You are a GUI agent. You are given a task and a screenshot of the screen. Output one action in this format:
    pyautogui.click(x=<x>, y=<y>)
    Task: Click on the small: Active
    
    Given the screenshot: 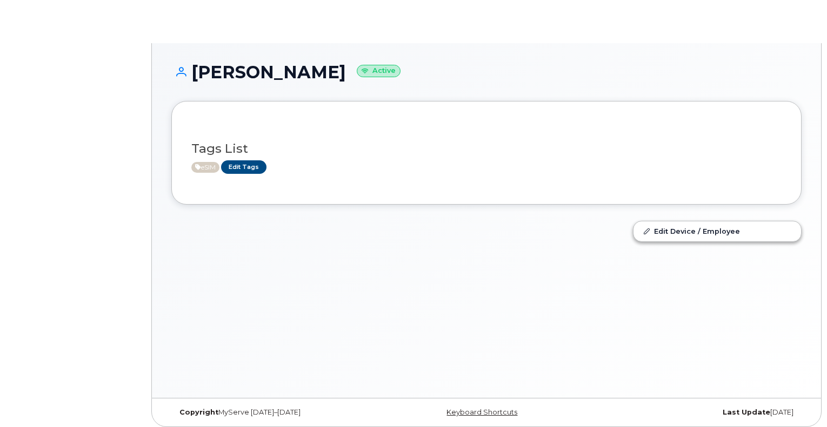 What is the action you would take?
    pyautogui.click(x=378, y=71)
    